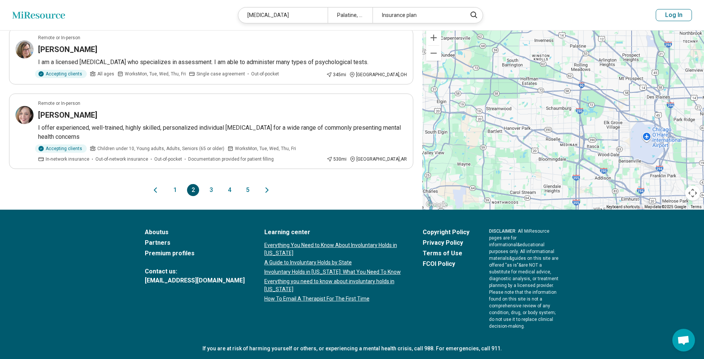 This screenshot has height=359, width=704. Describe the element at coordinates (229, 190) in the screenshot. I see `button: 4` at that location.